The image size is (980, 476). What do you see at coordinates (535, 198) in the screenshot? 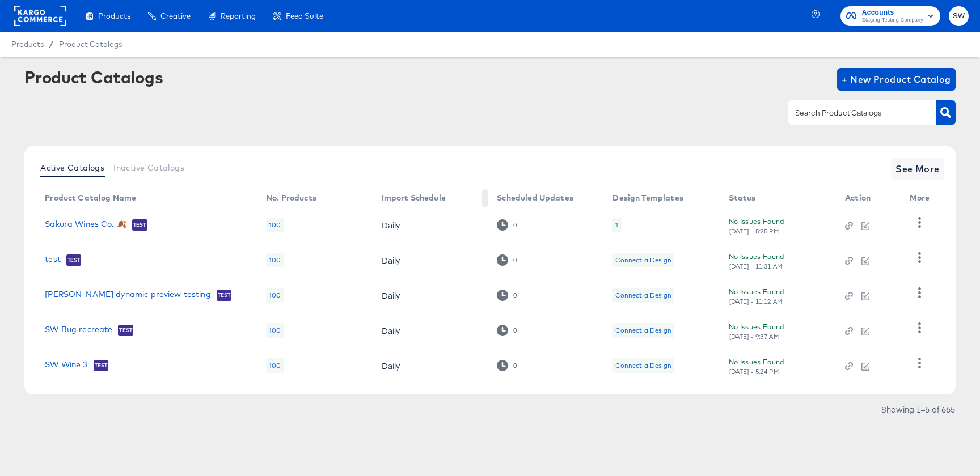
I see `div: Scheduled Updates` at bounding box center [535, 198].